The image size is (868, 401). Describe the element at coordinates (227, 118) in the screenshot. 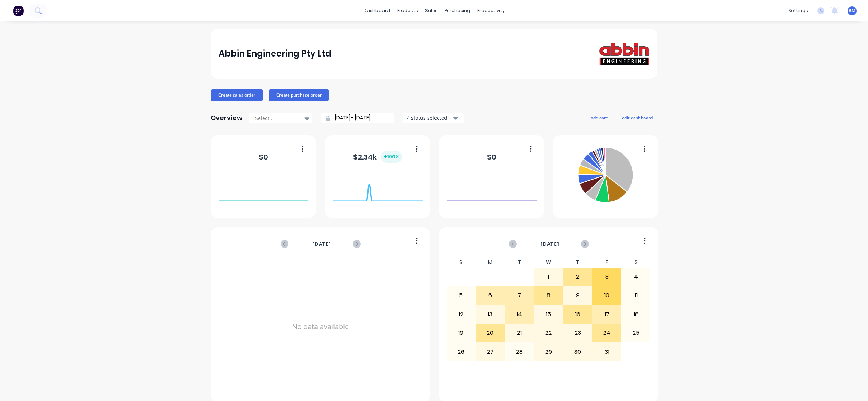

I see `div: Overview` at that location.